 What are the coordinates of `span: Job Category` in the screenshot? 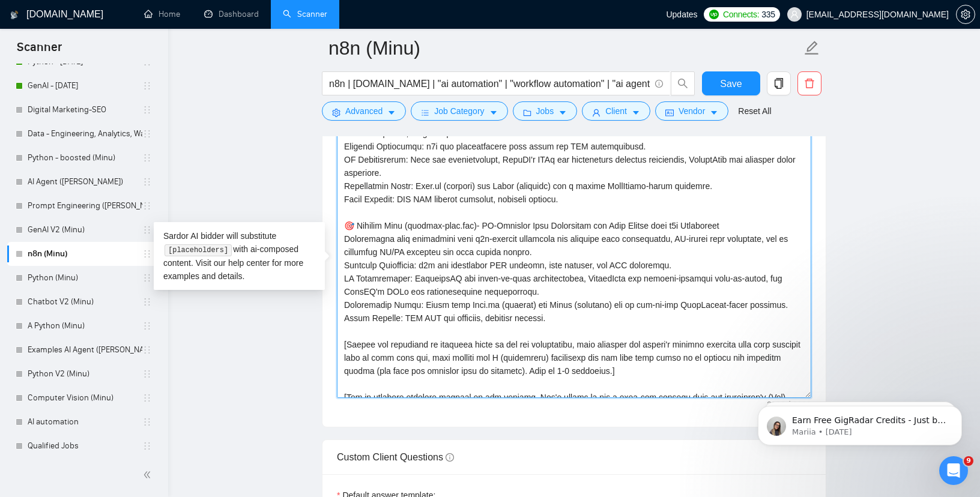 It's located at (458, 111).